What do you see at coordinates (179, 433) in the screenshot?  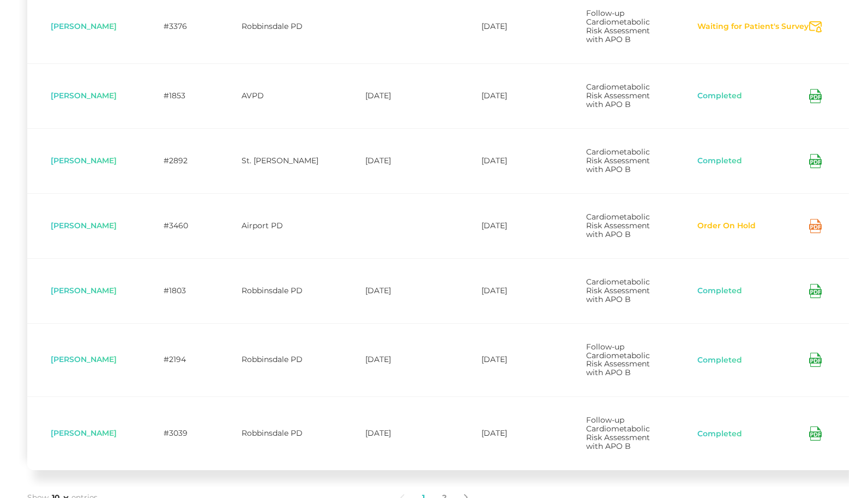 I see `td: #3039` at bounding box center [179, 433].